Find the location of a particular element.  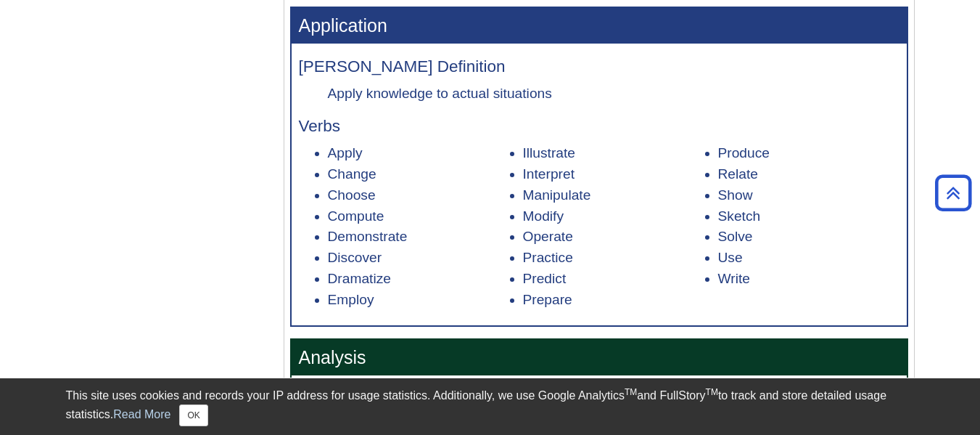

h3: Analysis is located at coordinates (599, 357).